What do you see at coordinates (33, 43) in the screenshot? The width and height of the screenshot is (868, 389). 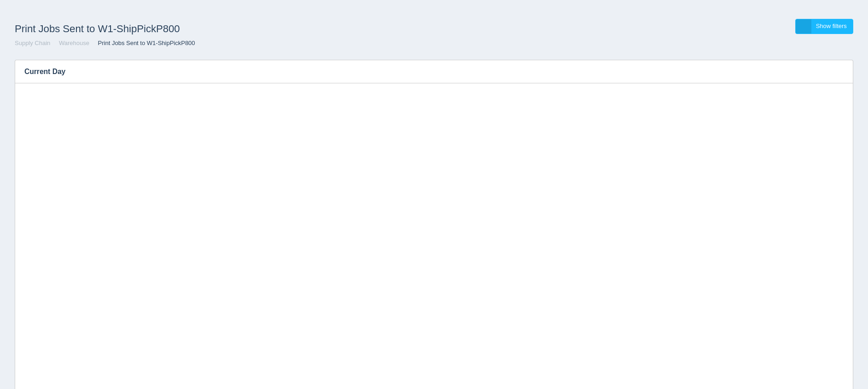 I see `a: Supply Chain` at bounding box center [33, 43].